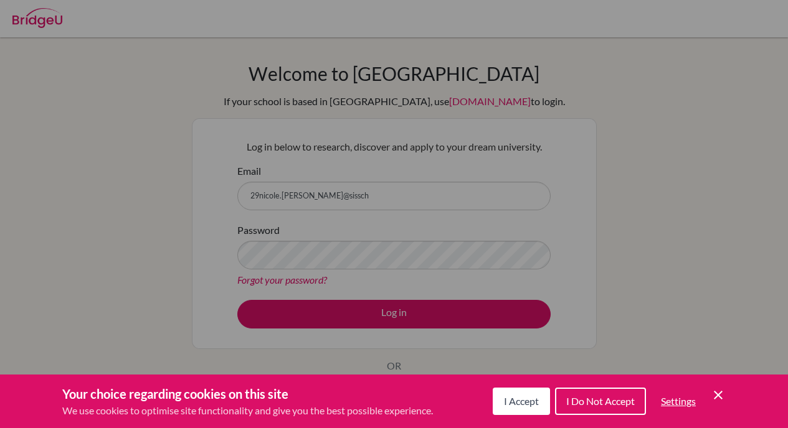  I want to click on button: Settings, so click(678, 402).